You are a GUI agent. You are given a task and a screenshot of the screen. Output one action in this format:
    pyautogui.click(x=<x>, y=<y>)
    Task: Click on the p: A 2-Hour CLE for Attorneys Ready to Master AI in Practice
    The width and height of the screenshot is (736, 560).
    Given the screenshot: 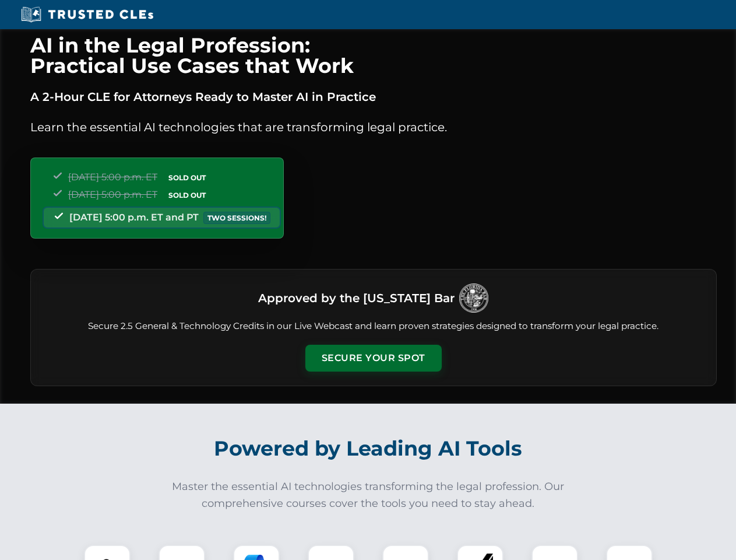 What is the action you would take?
    pyautogui.click(x=373, y=97)
    